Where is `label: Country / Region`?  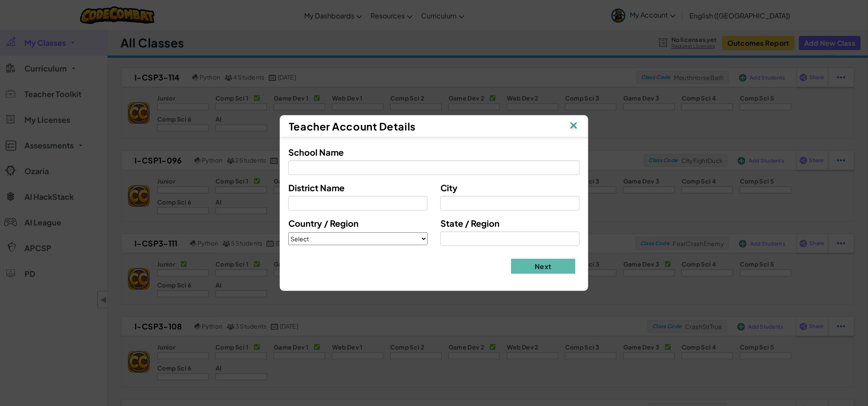 label: Country / Region is located at coordinates (323, 223).